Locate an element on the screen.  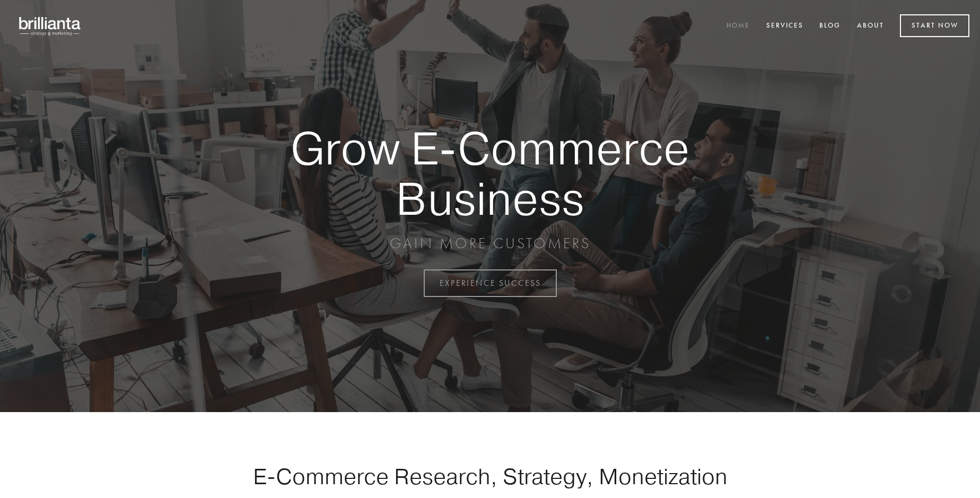
a: EXPERIENCE SUCCESS is located at coordinates (490, 283).